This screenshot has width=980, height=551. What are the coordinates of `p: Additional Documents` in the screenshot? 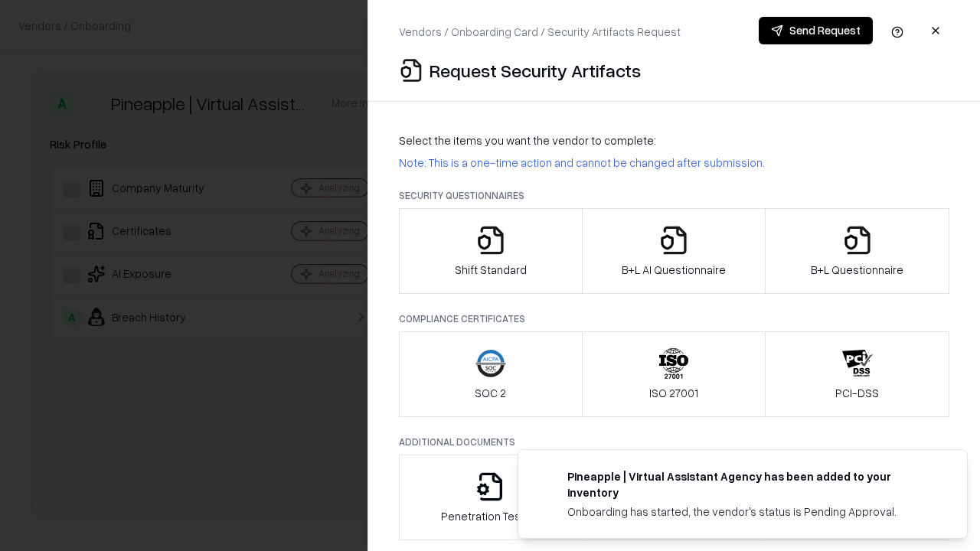 It's located at (674, 442).